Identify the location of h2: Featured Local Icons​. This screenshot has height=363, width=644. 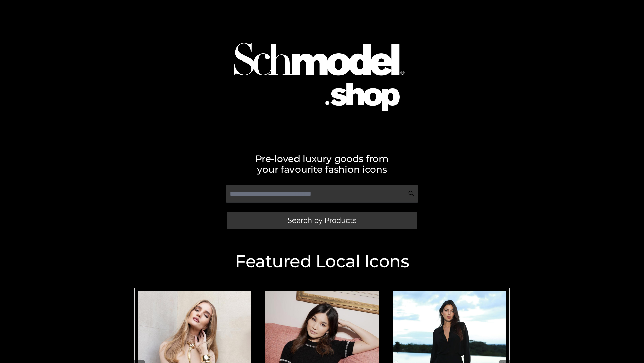
(322, 261).